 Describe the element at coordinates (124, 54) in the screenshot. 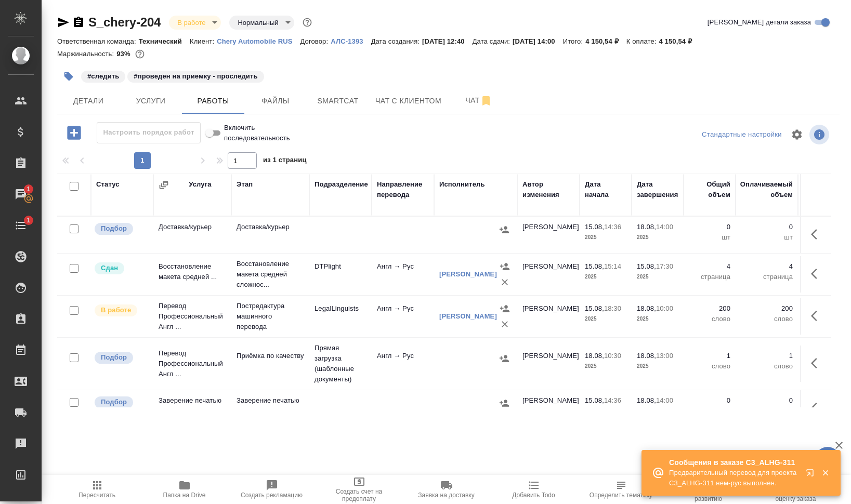

I see `p: 93%` at that location.